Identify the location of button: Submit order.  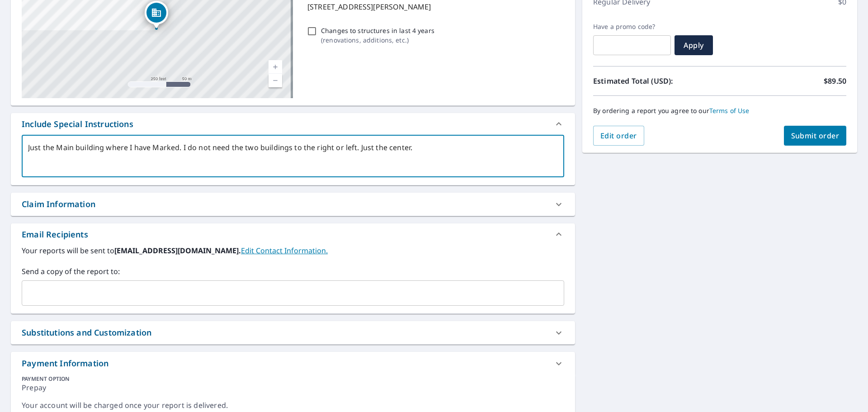
(815, 136).